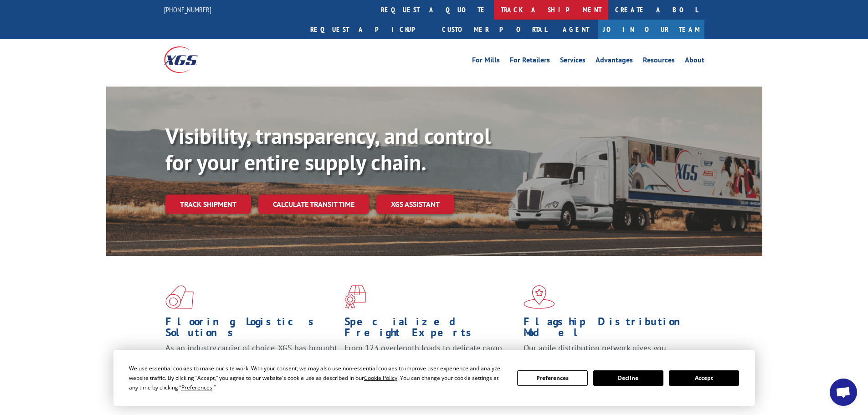 This screenshot has height=415, width=868. What do you see at coordinates (369, 29) in the screenshot?
I see `a: Request a pickup` at bounding box center [369, 29].